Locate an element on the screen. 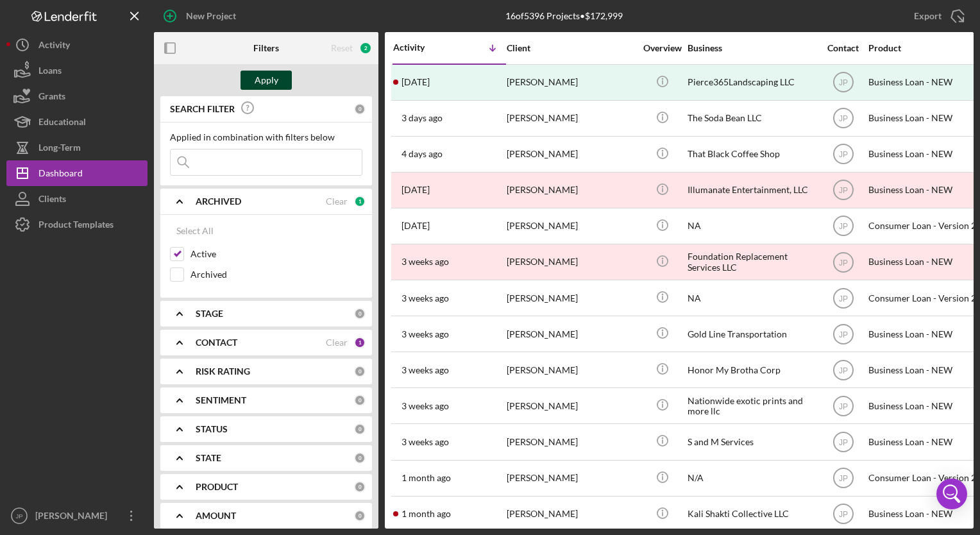  a: Long-Term is located at coordinates (77, 148).